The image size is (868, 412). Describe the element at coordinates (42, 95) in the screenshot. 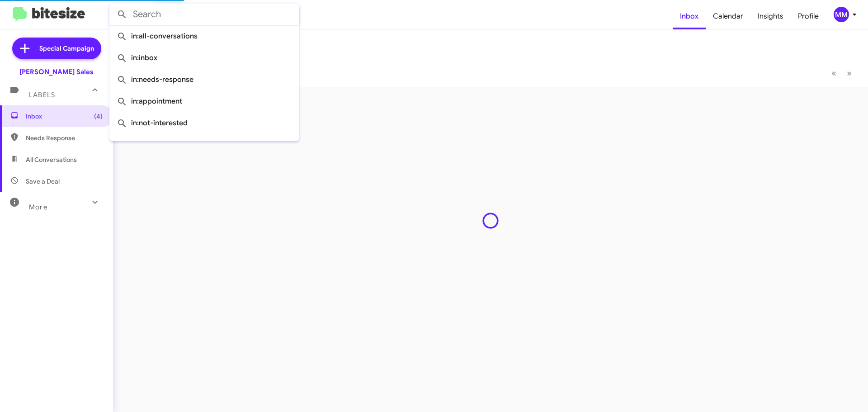

I see `span: Labels` at that location.